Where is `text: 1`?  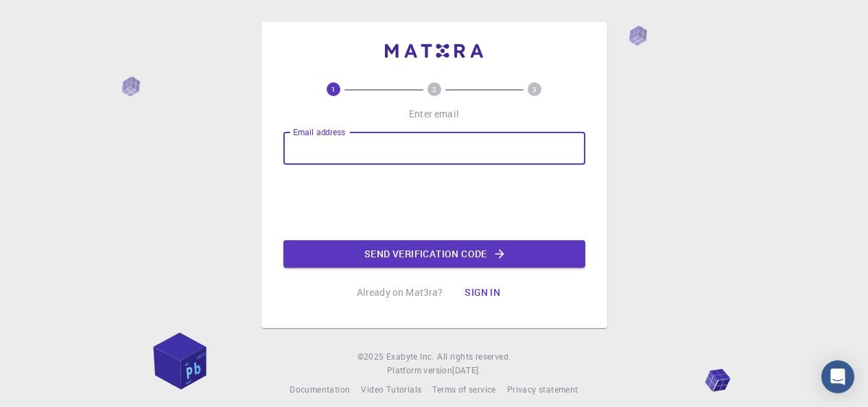 text: 1 is located at coordinates (334, 89).